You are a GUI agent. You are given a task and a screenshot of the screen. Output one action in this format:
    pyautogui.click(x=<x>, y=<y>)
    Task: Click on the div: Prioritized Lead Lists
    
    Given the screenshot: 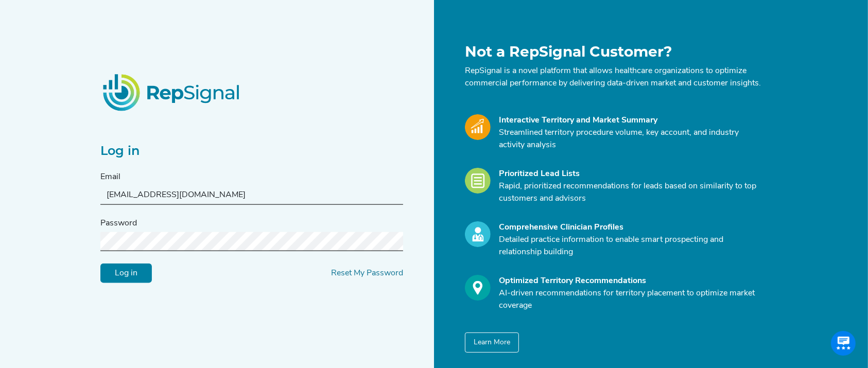 What is the action you would take?
    pyautogui.click(x=630, y=174)
    